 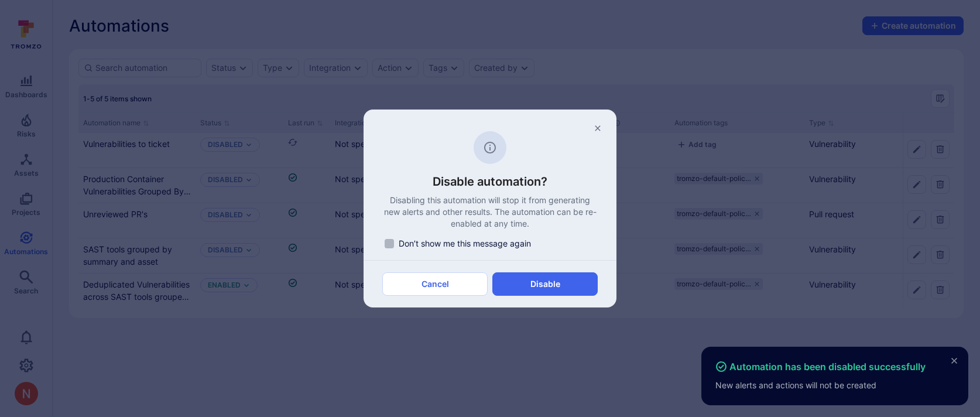 I want to click on p: Disabling this automation will stop it from generating new alerts and other results. The automati..., so click(x=490, y=212).